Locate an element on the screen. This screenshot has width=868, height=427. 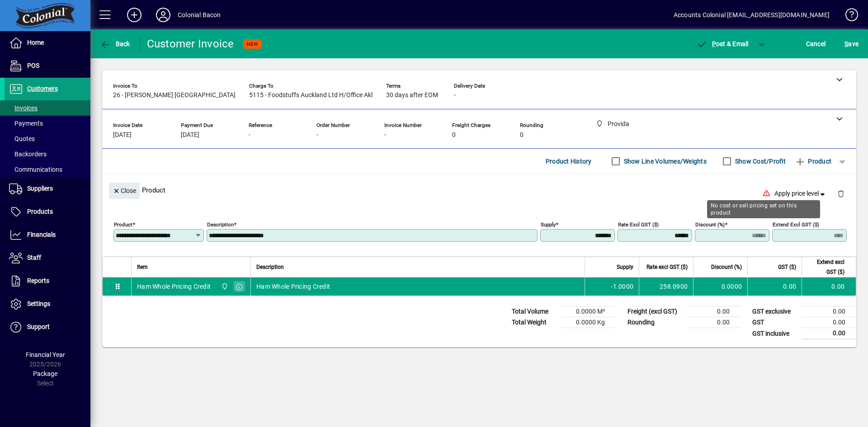
span: 5115 - Foodstuffs Auckland Ltd H/Office Akl is located at coordinates (311, 95).